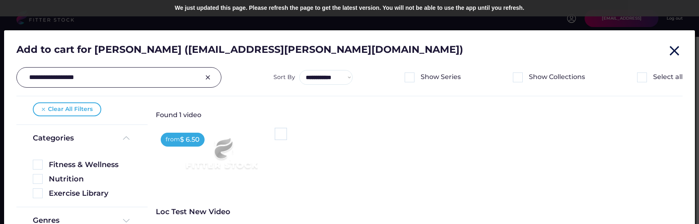 This screenshot has width=699, height=224. What do you see at coordinates (284, 77) in the screenshot?
I see `div: Sort By` at bounding box center [284, 77].